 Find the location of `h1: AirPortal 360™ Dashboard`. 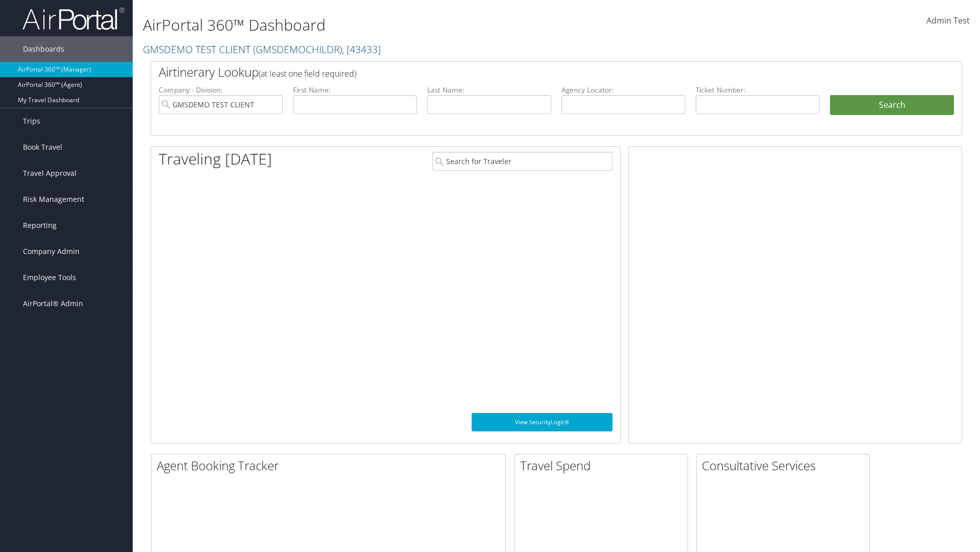

h1: AirPortal 360™ Dashboard is located at coordinates (419, 25).